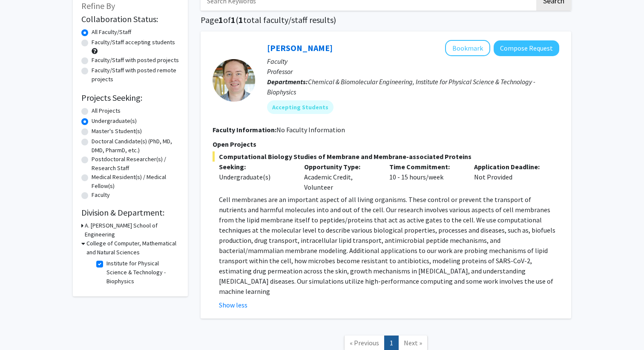  What do you see at coordinates (425, 167) in the screenshot?
I see `p: Time Commitment:` at bounding box center [425, 167].